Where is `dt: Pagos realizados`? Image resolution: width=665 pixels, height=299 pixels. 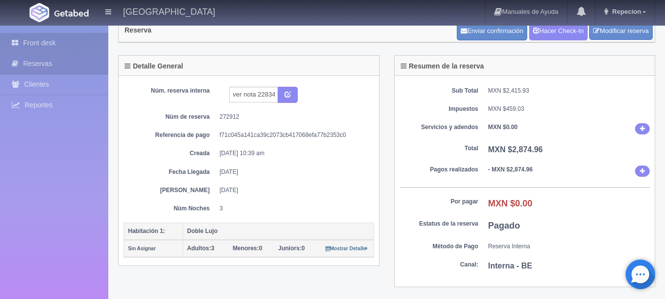 dt: Pagos realizados is located at coordinates (439, 169).